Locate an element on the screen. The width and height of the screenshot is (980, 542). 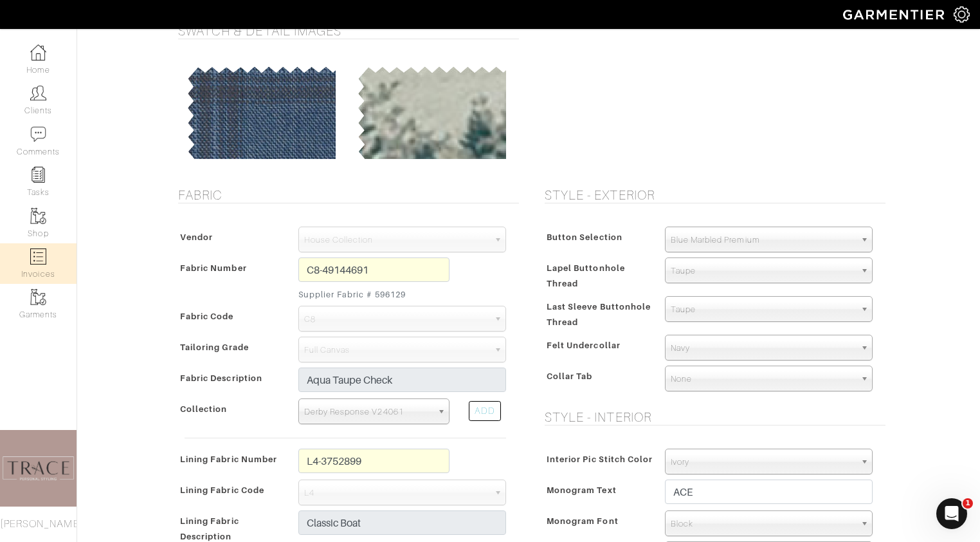
span: Blue Marbled Premium is located at coordinates (763, 240).